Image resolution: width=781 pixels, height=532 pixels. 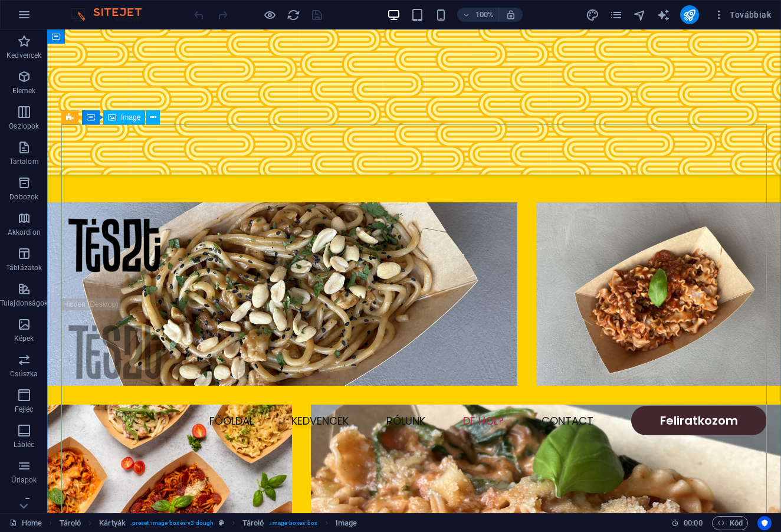 I want to click on button: publish, so click(x=690, y=14).